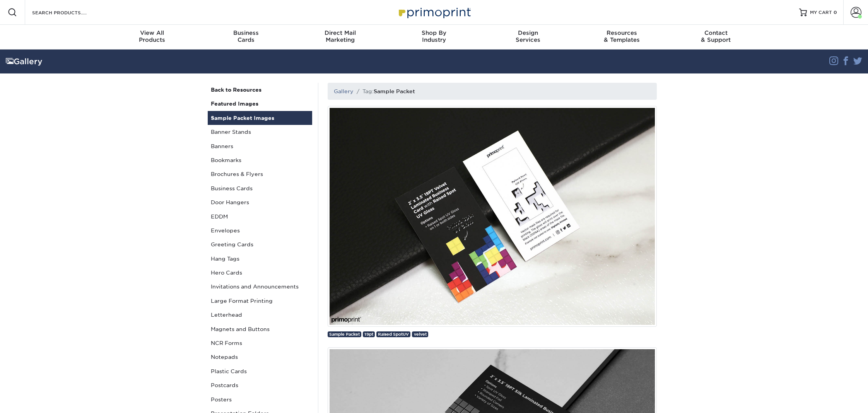 This screenshot has height=413, width=868. Describe the element at coordinates (260, 371) in the screenshot. I see `a: Plastic Cards` at that location.